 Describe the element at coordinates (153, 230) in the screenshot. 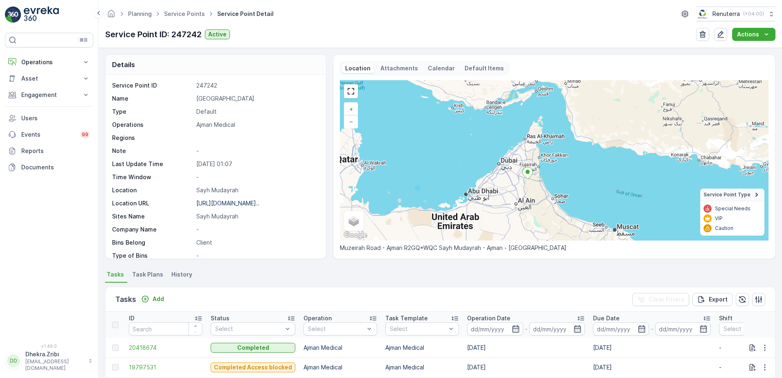

I see `p: Company Name` at that location.